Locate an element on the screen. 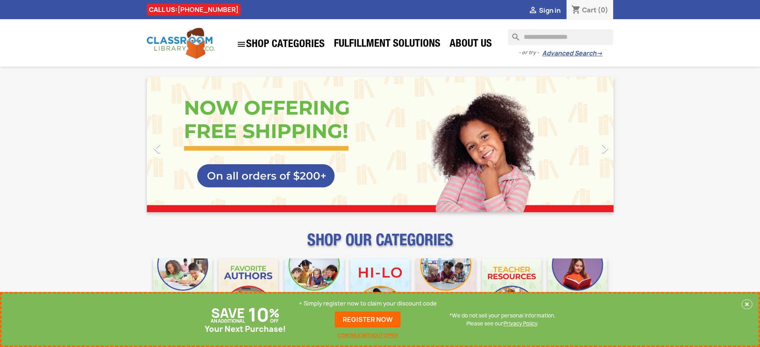 Image resolution: width=760 pixels, height=347 pixels. img: CLC_Bulk_Mobile.jpg is located at coordinates (183, 288).